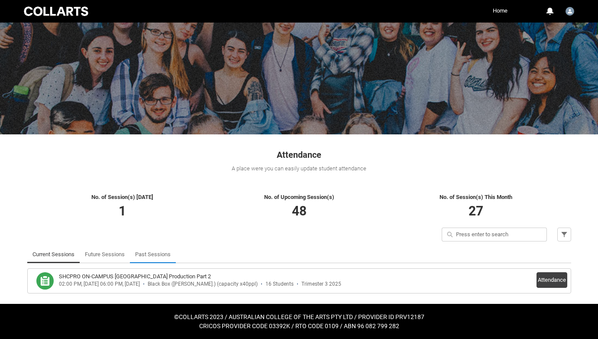 The width and height of the screenshot is (598, 339). Describe the element at coordinates (476, 210) in the screenshot. I see `span: 27` at that location.